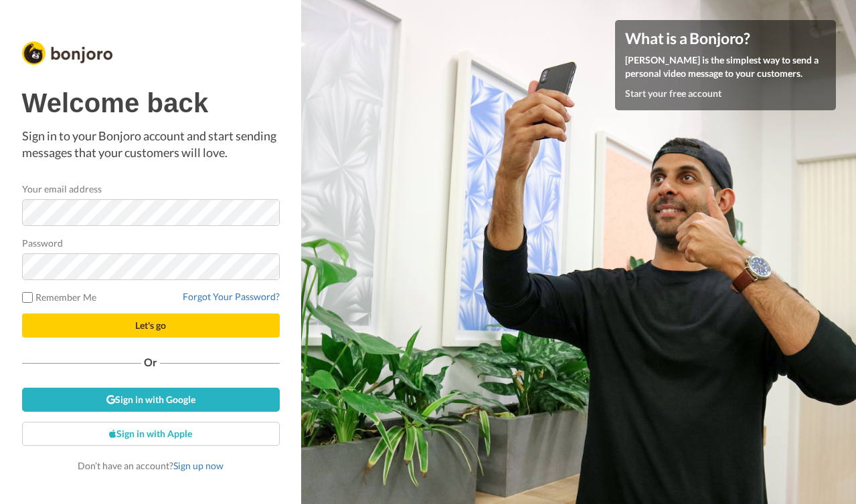 Image resolution: width=856 pixels, height=504 pixels. I want to click on span: Let's go, so click(151, 325).